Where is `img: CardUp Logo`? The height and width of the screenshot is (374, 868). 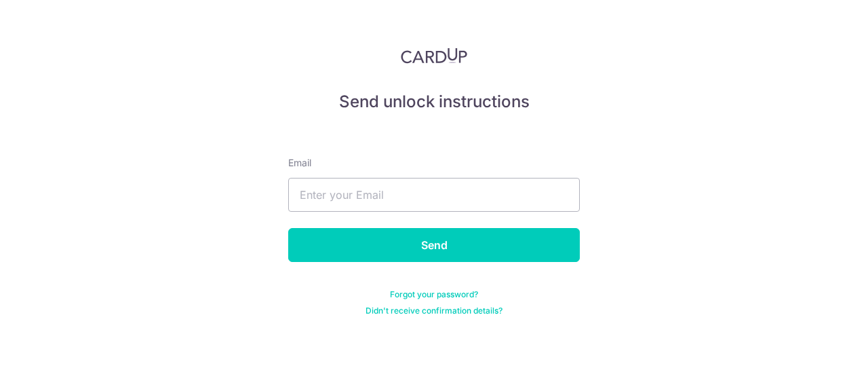
img: CardUp Logo is located at coordinates (434, 56).